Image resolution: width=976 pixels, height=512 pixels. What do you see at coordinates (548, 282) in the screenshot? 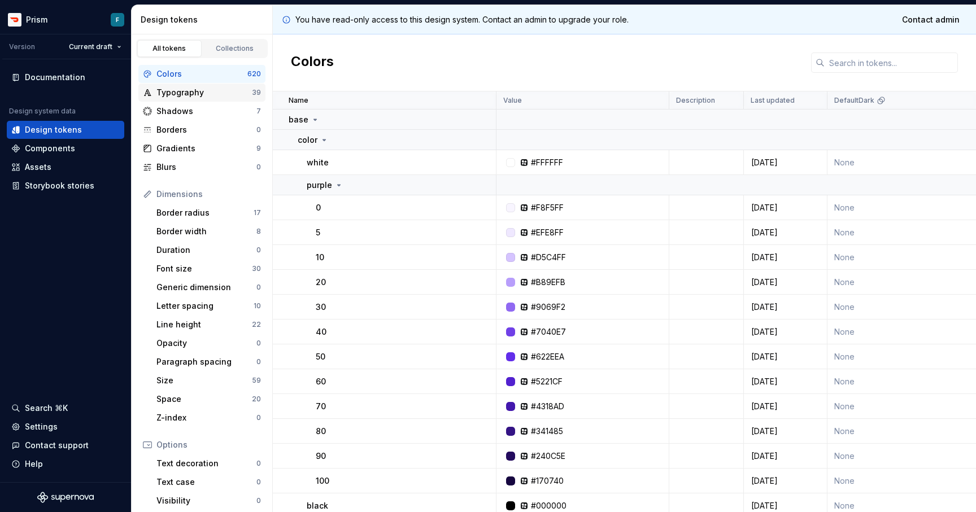
I see `div: #B89EFB` at bounding box center [548, 282].